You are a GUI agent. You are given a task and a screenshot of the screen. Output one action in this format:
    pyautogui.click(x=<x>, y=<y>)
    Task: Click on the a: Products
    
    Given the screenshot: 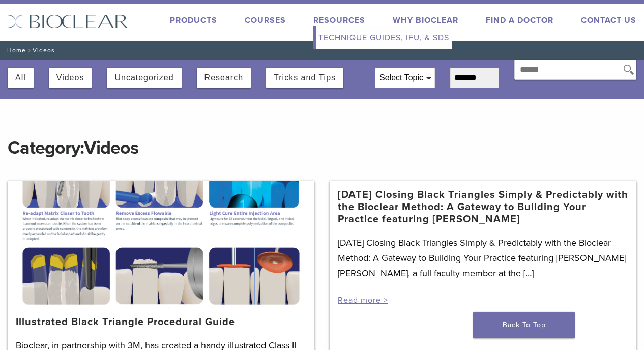 What is the action you would take?
    pyautogui.click(x=193, y=20)
    